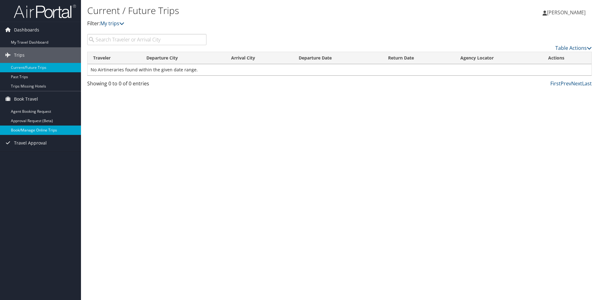 The image size is (598, 300). Describe the element at coordinates (573, 48) in the screenshot. I see `a: Table Actions` at that location.